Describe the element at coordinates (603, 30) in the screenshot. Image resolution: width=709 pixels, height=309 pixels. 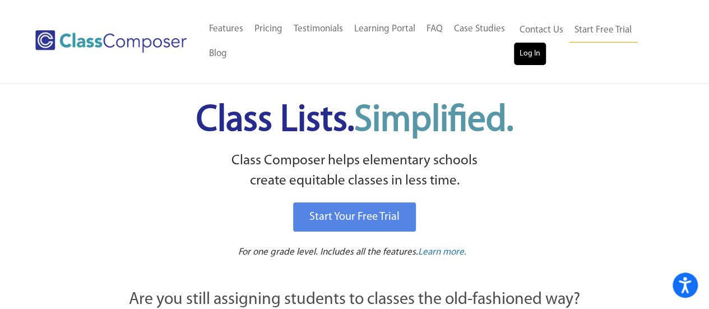
I see `a: Start Free Trial` at that location.